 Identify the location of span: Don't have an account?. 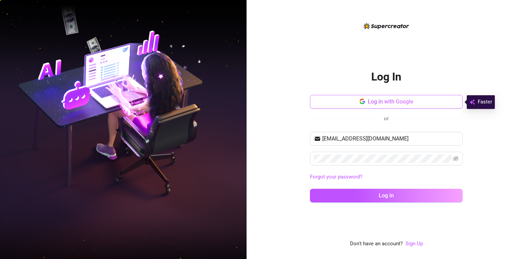
(376, 244).